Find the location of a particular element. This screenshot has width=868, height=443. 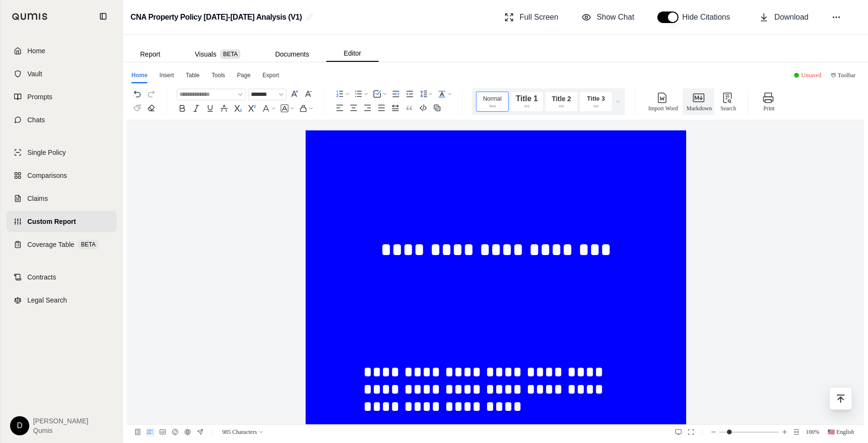

div: Export is located at coordinates (270, 77).